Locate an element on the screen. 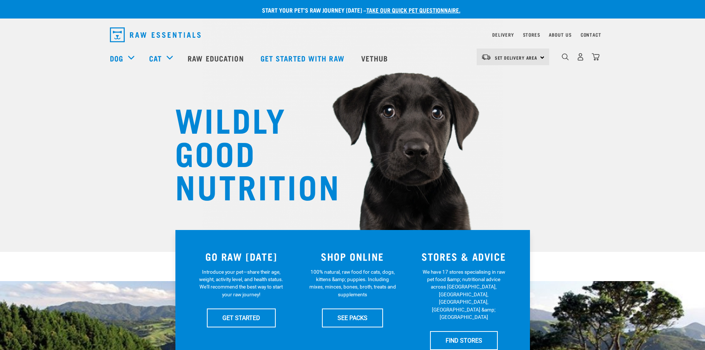 Image resolution: width=705 pixels, height=350 pixels. a: SEE PACKS is located at coordinates (352, 317).